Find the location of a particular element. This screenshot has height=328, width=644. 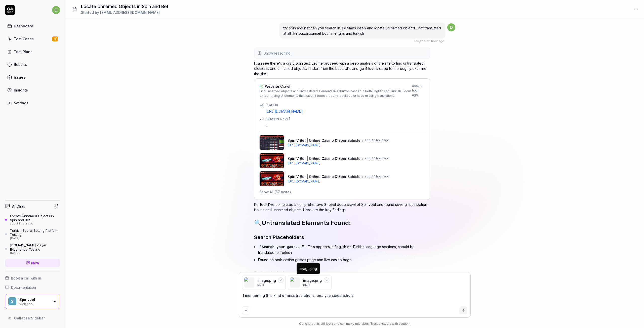

div: Issues is located at coordinates (20, 77).